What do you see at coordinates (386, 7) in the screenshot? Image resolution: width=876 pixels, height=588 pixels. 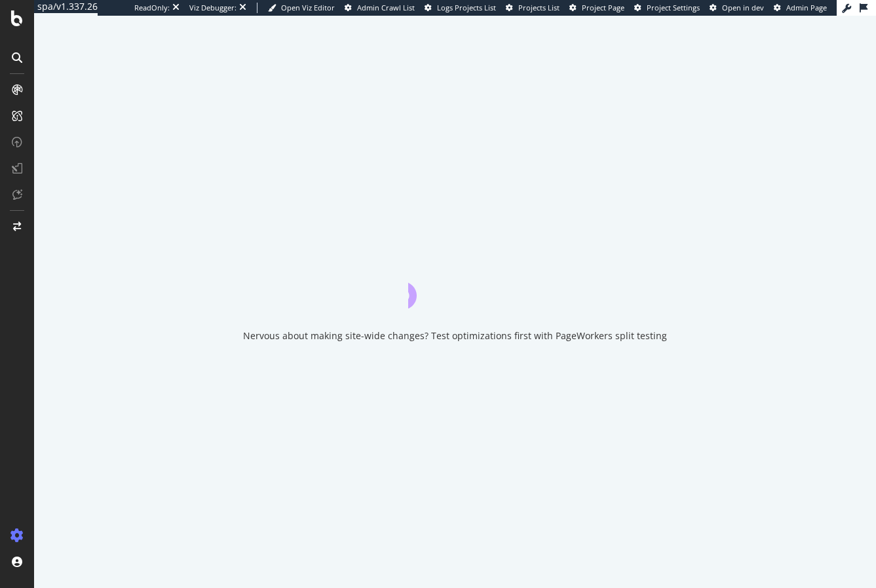 I see `span: Admin Crawl List` at bounding box center [386, 7].